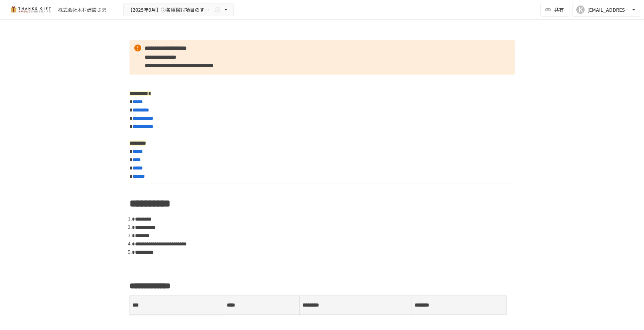 This screenshot has height=330, width=644. I want to click on img: mMP1OxWUAhQbsRWCurg7vIHe5HqDpP7qZo7fRoNLXQh, so click(30, 10).